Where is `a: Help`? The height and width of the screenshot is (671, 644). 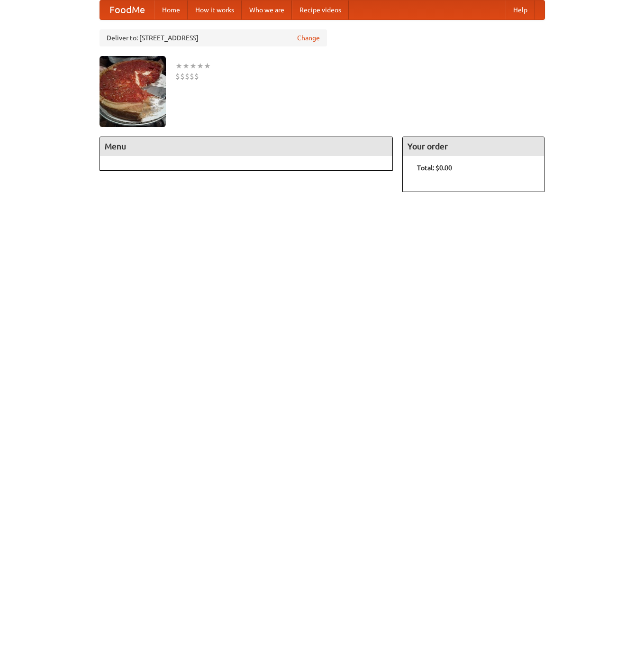 a: Help is located at coordinates (521, 10).